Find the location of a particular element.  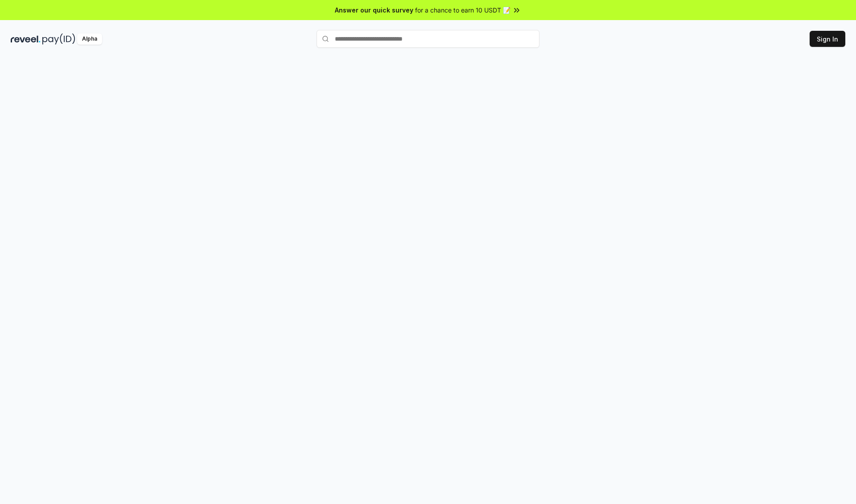

span: for a chance to earn 10 USDT 📝 is located at coordinates (463, 10).